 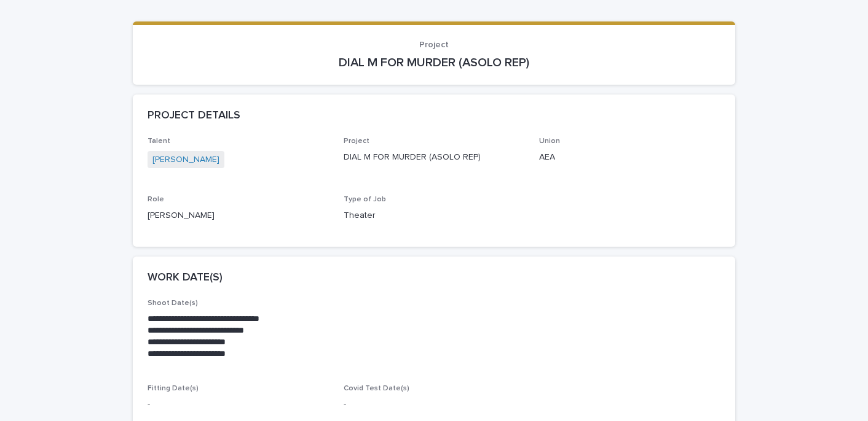 What do you see at coordinates (159, 141) in the screenshot?
I see `span: Talent` at bounding box center [159, 141].